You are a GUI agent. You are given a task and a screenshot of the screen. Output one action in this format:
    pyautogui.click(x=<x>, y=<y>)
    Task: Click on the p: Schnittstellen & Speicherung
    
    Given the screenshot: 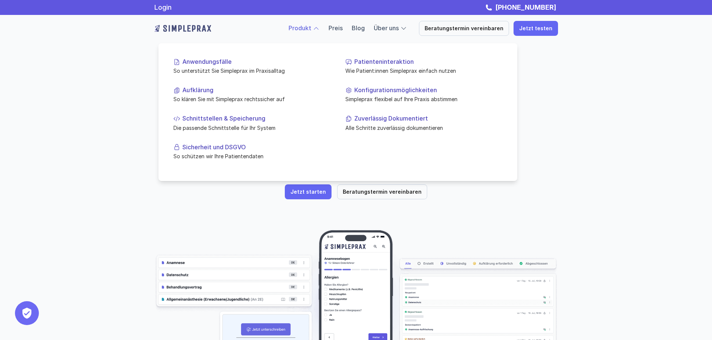 What is the action you would take?
    pyautogui.click(x=256, y=118)
    